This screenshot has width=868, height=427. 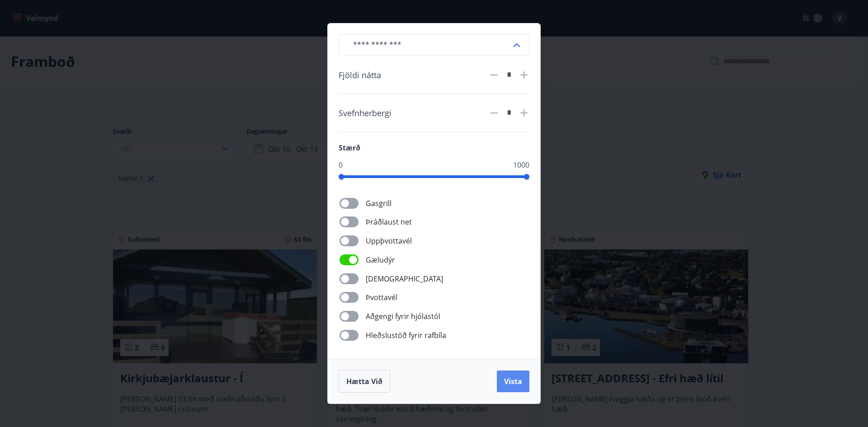 What do you see at coordinates (360, 75) in the screenshot?
I see `span: Fjöldi nátta` at bounding box center [360, 75].